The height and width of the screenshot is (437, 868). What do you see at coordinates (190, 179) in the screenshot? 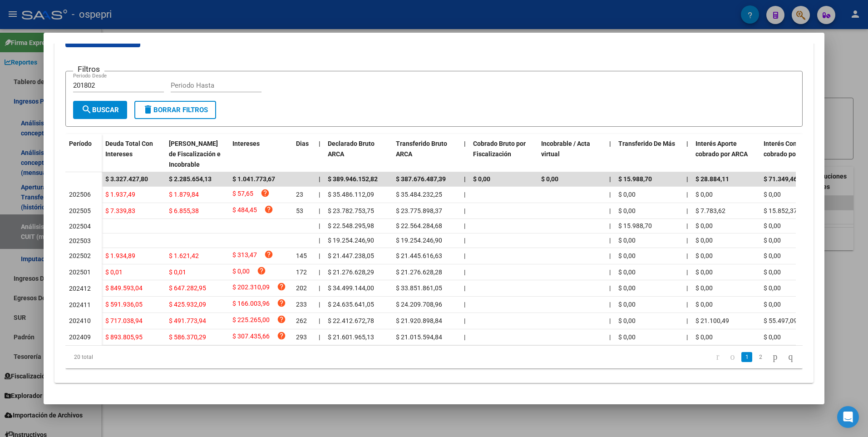
I see `span: $ 2.285.654,13` at bounding box center [190, 179].